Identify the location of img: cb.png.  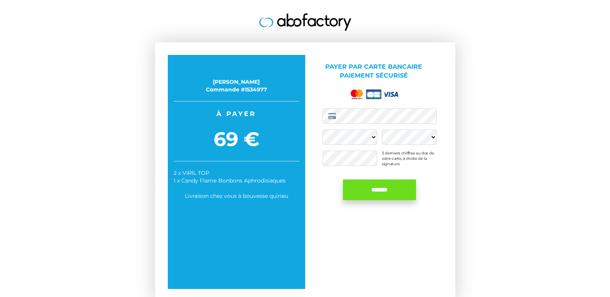
(373, 94).